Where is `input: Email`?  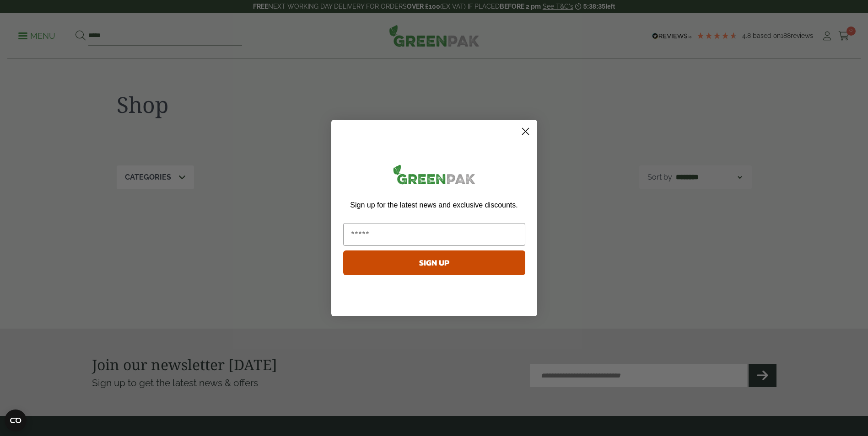 input: Email is located at coordinates (434, 235).